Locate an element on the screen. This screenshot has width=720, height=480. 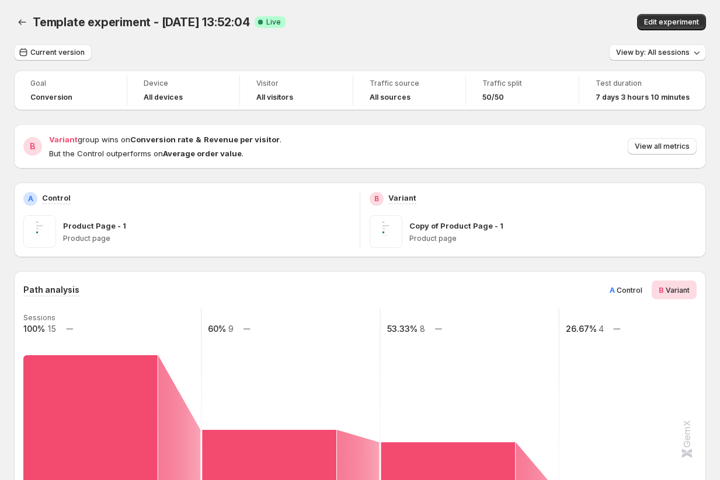
img: Copy of Product Page - 1 is located at coordinates (386, 232).